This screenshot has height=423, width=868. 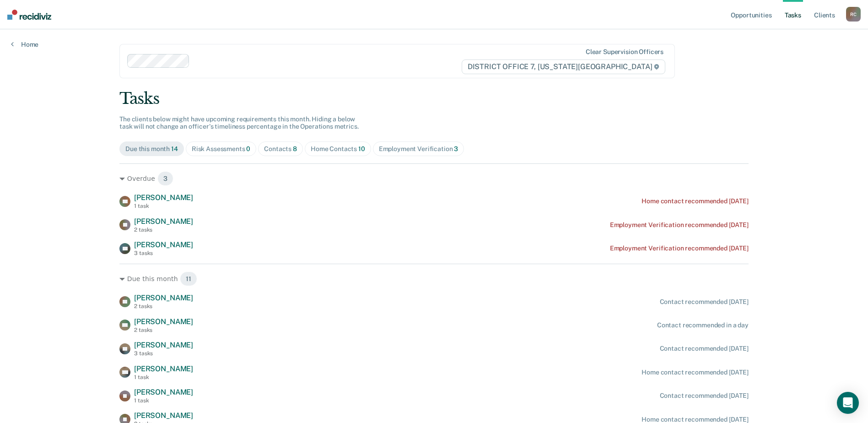 I want to click on div: Home Contacts, so click(x=338, y=149).